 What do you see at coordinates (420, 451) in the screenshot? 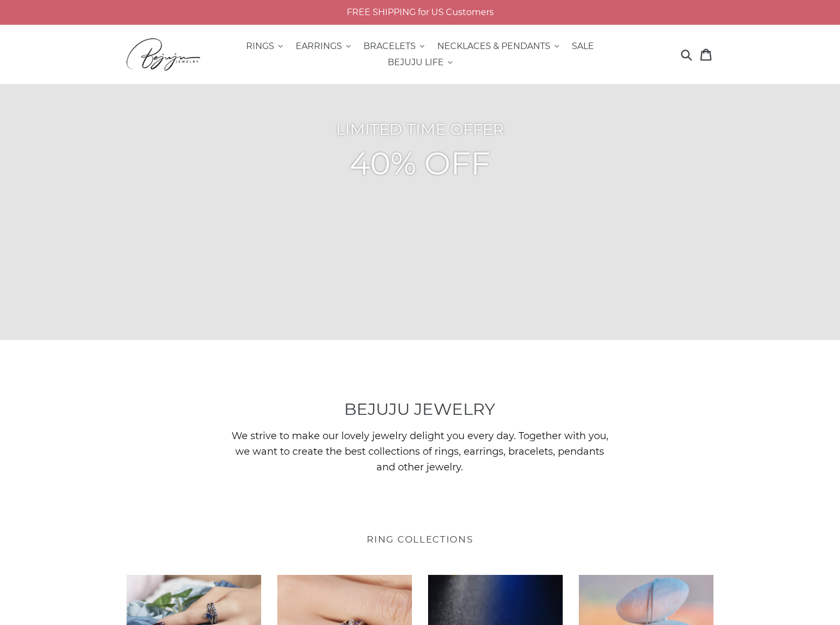
I see `p: We strive to make our lovely jewelry delight you every day. Together with you, we want to create ...` at bounding box center [420, 451].